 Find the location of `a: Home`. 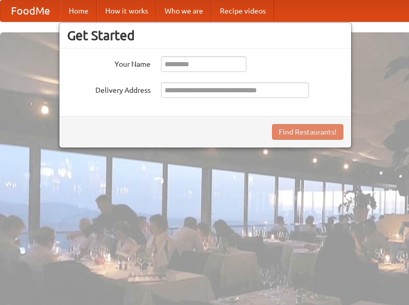

a: Home is located at coordinates (79, 11).